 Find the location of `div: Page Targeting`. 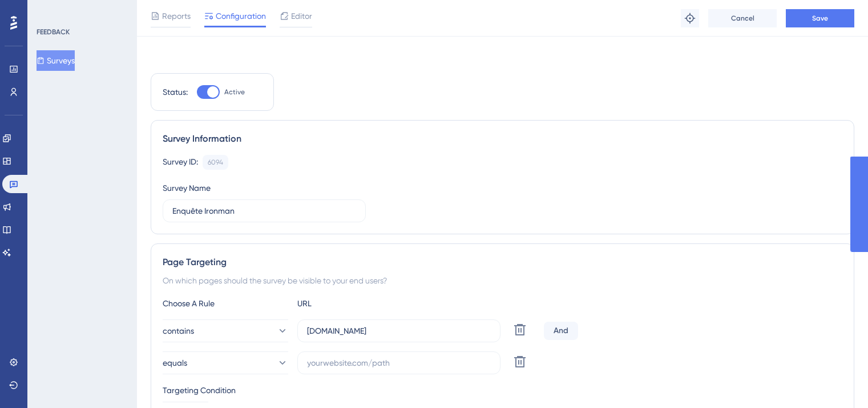

div: Page Targeting is located at coordinates (502, 262).